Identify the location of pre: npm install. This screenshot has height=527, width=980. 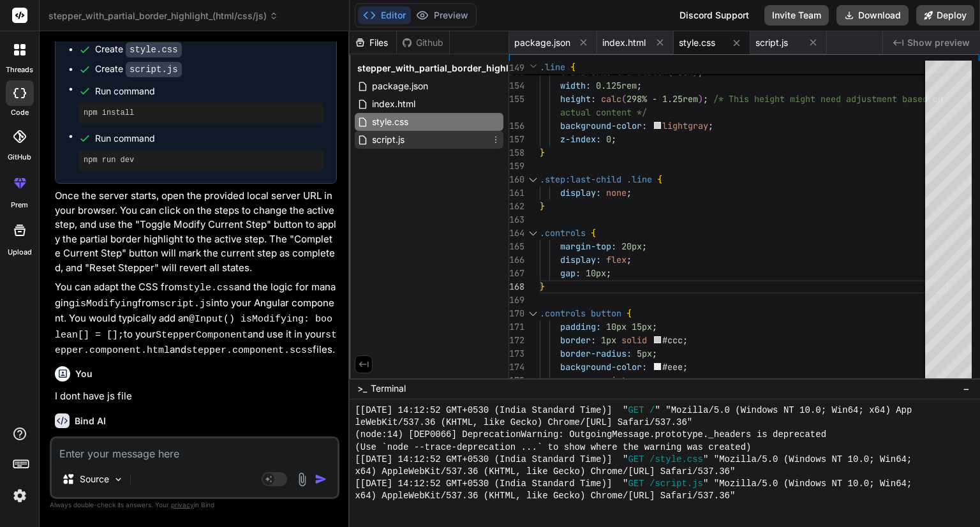
(201, 113).